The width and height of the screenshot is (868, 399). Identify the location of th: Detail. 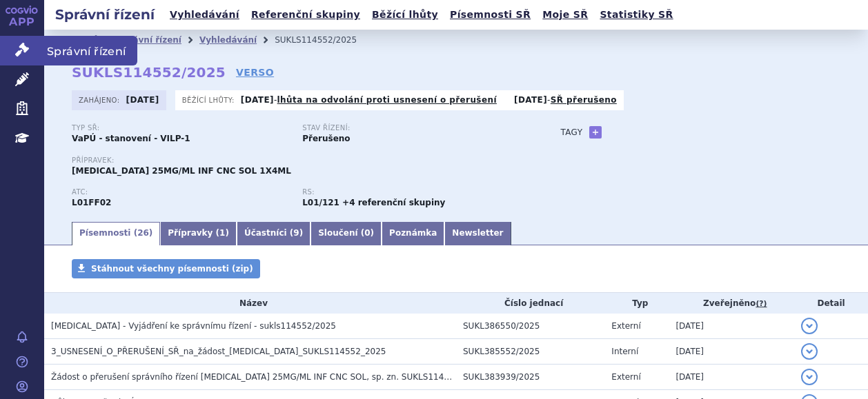
(831, 303).